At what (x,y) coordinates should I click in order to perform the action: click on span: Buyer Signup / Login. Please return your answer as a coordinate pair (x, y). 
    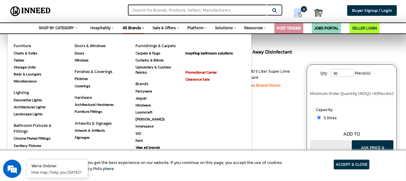
    Looking at the image, I should click on (372, 10).